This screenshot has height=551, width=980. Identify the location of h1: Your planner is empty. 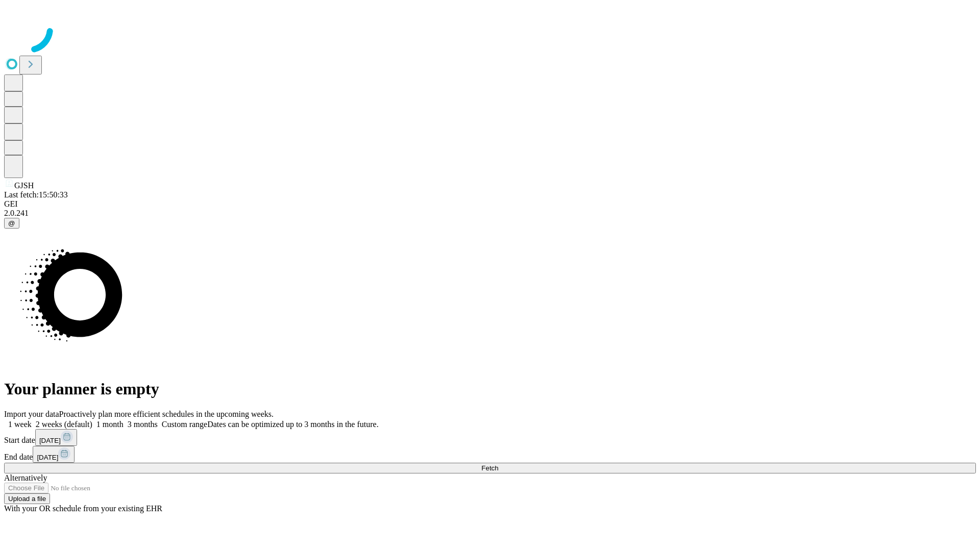
(490, 389).